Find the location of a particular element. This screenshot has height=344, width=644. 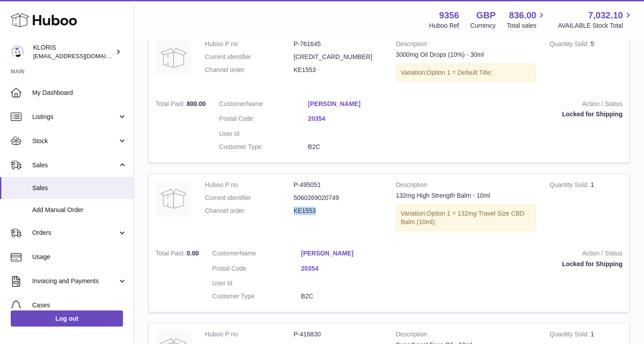

img: huboo@kloriscbd.com is located at coordinates (17, 52).